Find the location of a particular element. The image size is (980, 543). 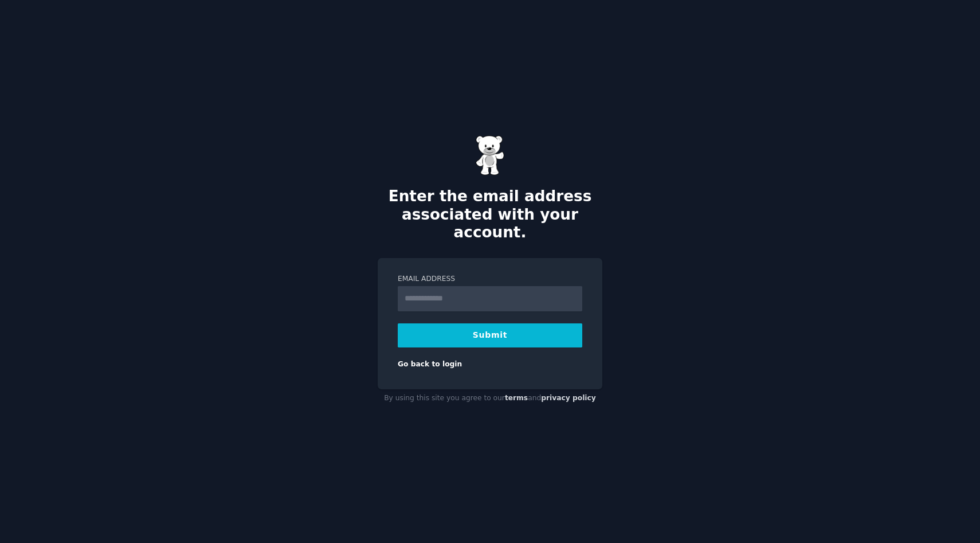

a: terms is located at coordinates (517, 398).